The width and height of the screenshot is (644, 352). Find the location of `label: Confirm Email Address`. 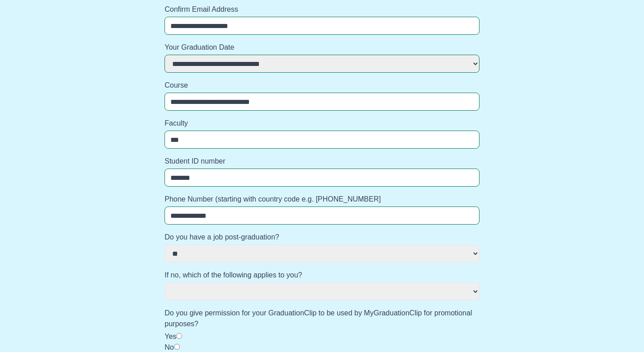

label: Confirm Email Address is located at coordinates (322, 9).